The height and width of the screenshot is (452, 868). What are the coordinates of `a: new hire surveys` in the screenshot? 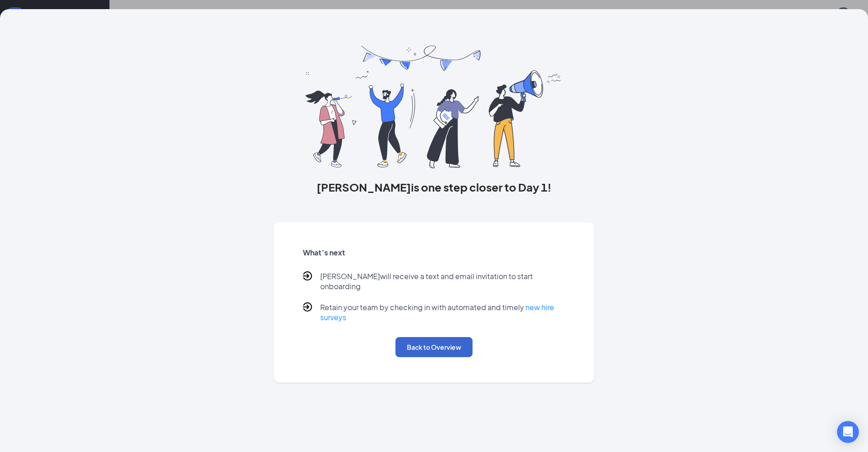 It's located at (437, 312).